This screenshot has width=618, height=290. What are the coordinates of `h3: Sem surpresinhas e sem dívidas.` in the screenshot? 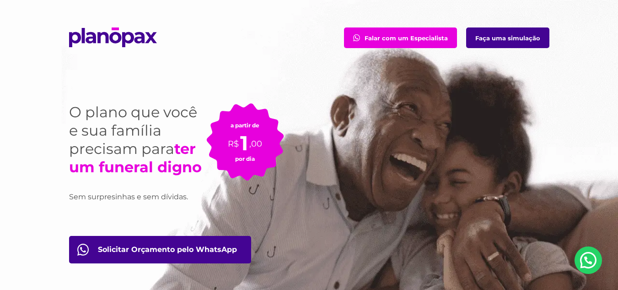 It's located at (138, 197).